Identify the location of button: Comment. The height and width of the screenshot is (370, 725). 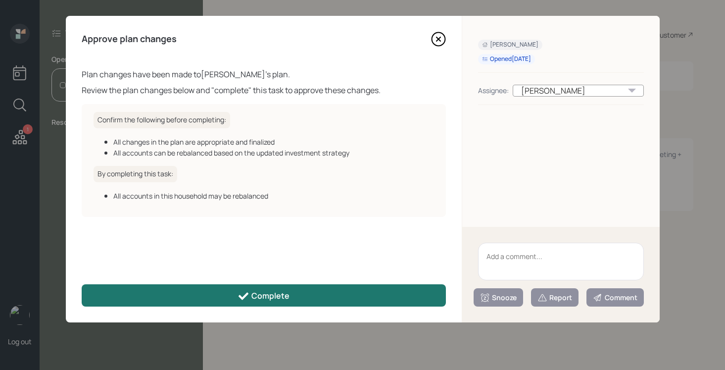
(615, 297).